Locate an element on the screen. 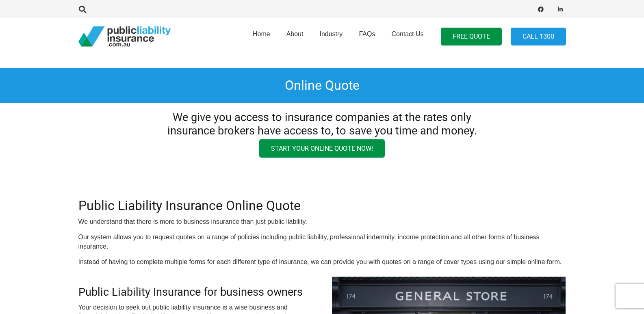 This screenshot has height=314, width=644. a: Contact Us is located at coordinates (407, 36).